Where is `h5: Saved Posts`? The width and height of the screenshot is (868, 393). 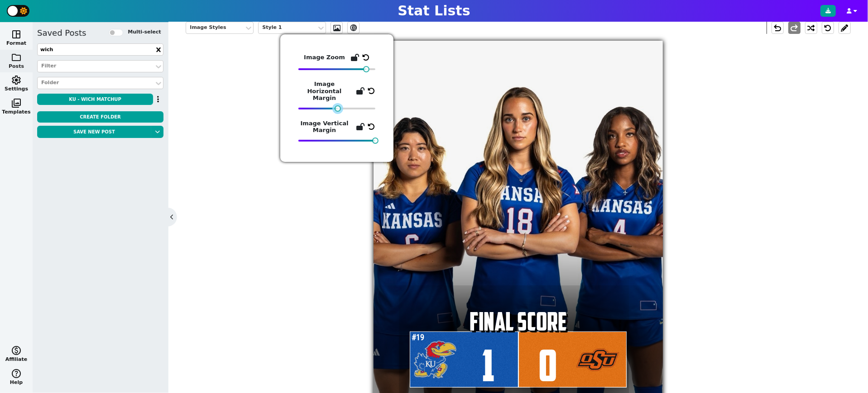 h5: Saved Posts is located at coordinates (62, 33).